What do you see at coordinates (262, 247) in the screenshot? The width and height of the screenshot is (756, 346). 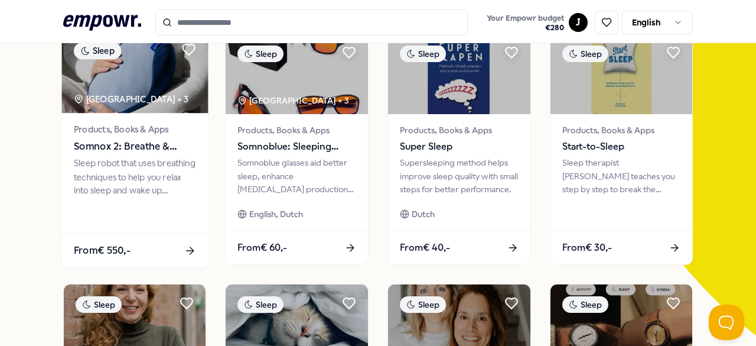 I see `span: From € 60,-` at bounding box center [262, 247].